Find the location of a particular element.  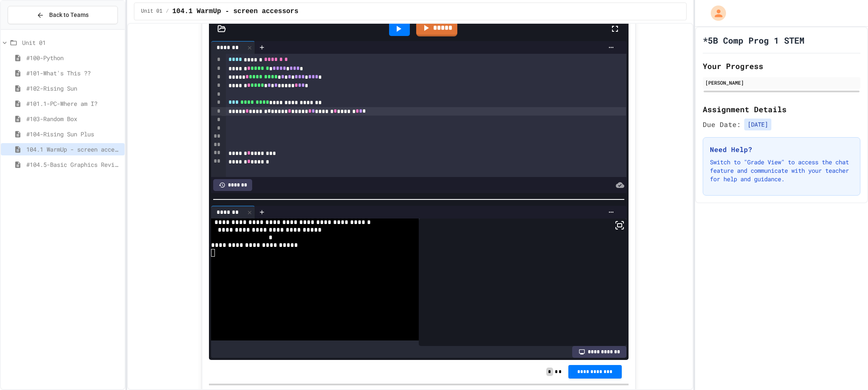

span: #100-Python is located at coordinates (74, 57).